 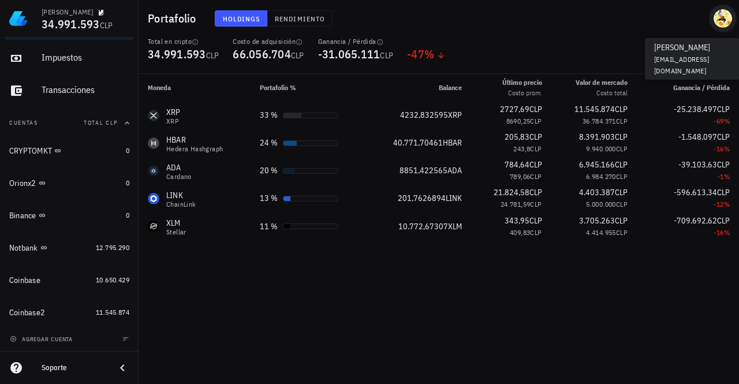 I want to click on div: 11 %, so click(x=269, y=226).